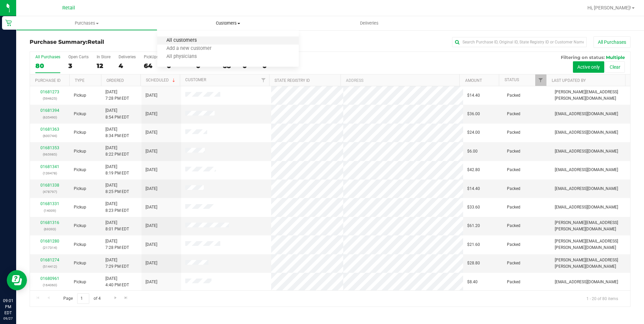 Image resolution: width=644 pixels, height=324 pixels. Describe the element at coordinates (568, 81) in the screenshot. I see `a: Last Updated By` at that location.